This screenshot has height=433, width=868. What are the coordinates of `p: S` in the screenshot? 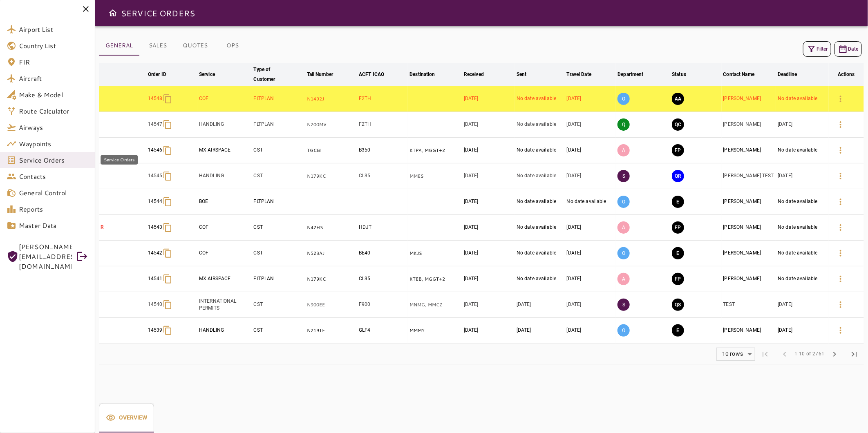 It's located at (624, 176).